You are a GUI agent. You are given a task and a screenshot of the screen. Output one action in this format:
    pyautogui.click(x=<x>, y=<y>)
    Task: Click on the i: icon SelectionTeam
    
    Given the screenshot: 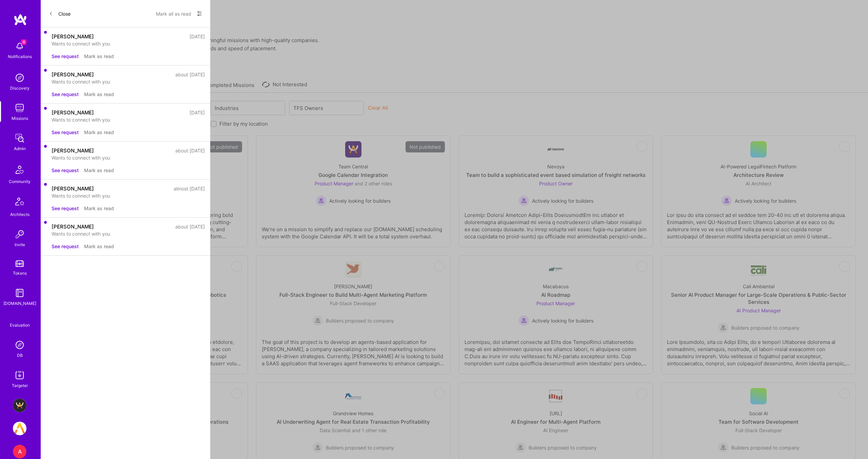 What is the action you would take?
    pyautogui.click(x=20, y=318)
    